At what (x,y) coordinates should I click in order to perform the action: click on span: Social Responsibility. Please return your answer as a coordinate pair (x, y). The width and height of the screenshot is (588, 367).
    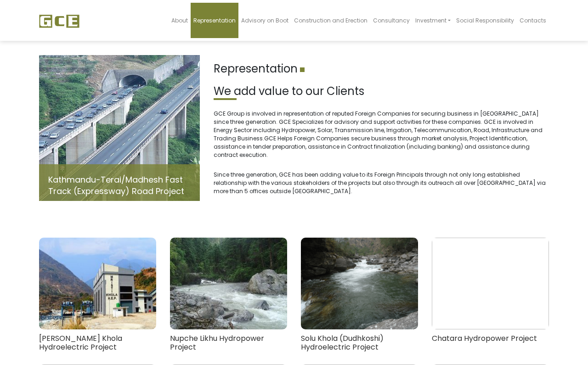
    Looking at the image, I should click on (485, 20).